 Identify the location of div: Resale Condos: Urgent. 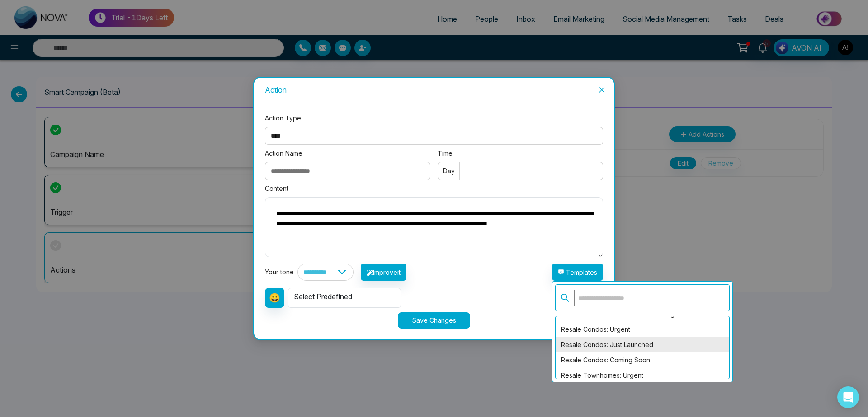
(642, 330).